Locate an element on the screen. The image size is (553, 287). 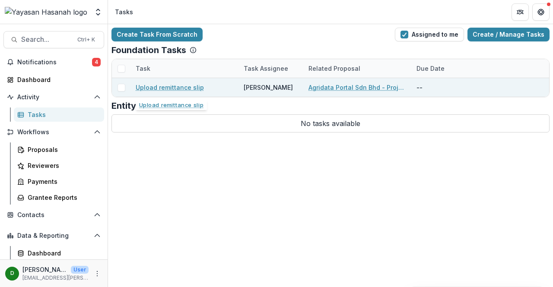
span: 4 is located at coordinates (96, 62).